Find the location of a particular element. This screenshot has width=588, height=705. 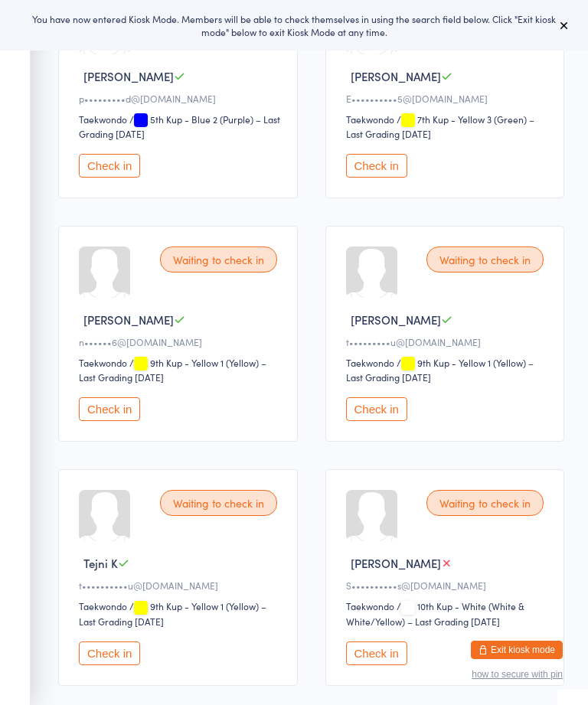

span: Tejni K is located at coordinates (100, 562).